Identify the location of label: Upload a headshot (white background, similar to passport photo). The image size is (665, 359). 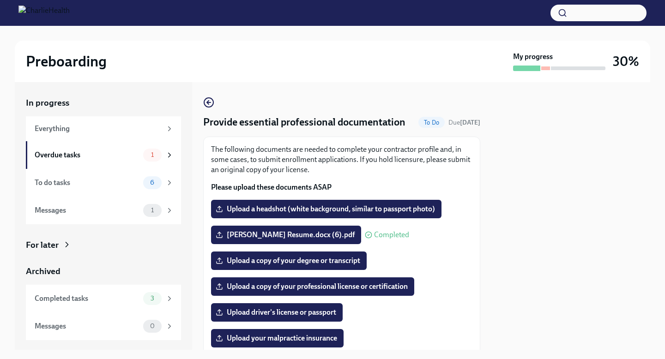
(326, 209).